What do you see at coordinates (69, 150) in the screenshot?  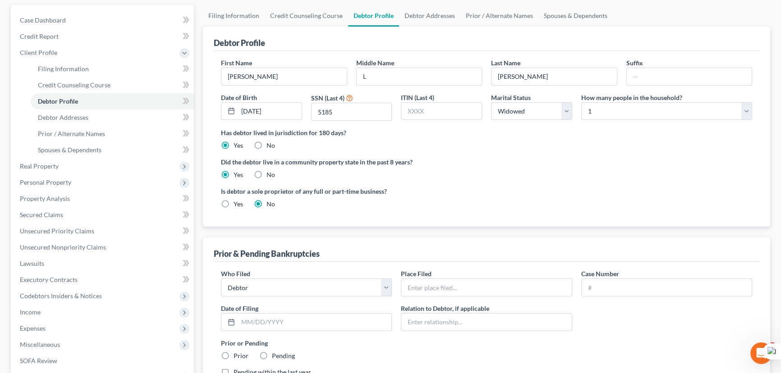 I see `span: Spouses & Dependents` at bounding box center [69, 150].